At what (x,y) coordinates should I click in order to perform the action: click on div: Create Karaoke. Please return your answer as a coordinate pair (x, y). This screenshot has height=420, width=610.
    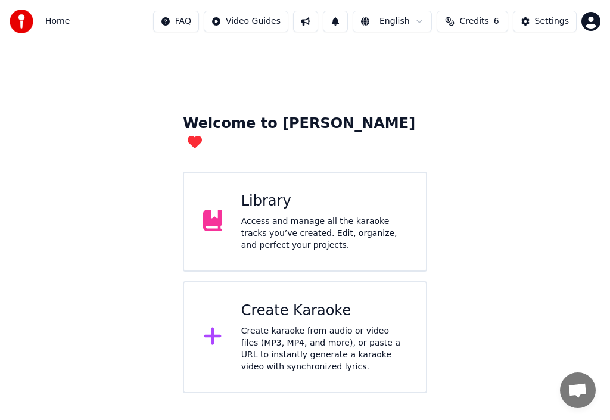
    Looking at the image, I should click on (324, 311).